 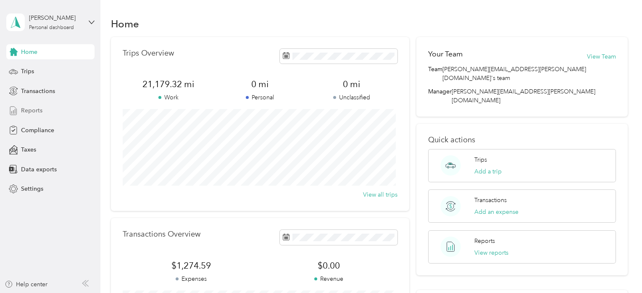 I want to click on button: Add a trip, so click(x=488, y=171).